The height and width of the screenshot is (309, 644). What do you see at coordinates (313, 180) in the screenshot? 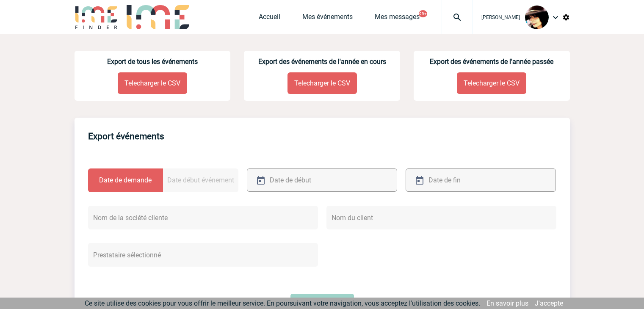
I see `input: Date de début` at bounding box center [313, 180].